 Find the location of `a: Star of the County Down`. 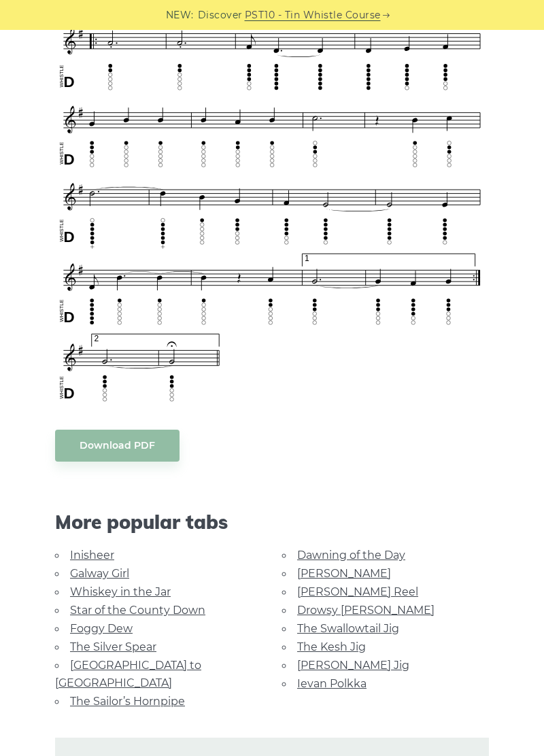

a: Star of the County Down is located at coordinates (137, 610).